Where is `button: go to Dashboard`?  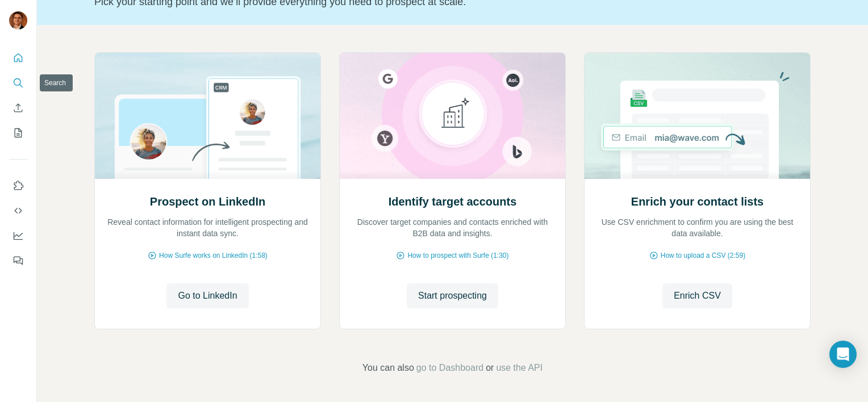
button: go to Dashboard is located at coordinates (450, 368).